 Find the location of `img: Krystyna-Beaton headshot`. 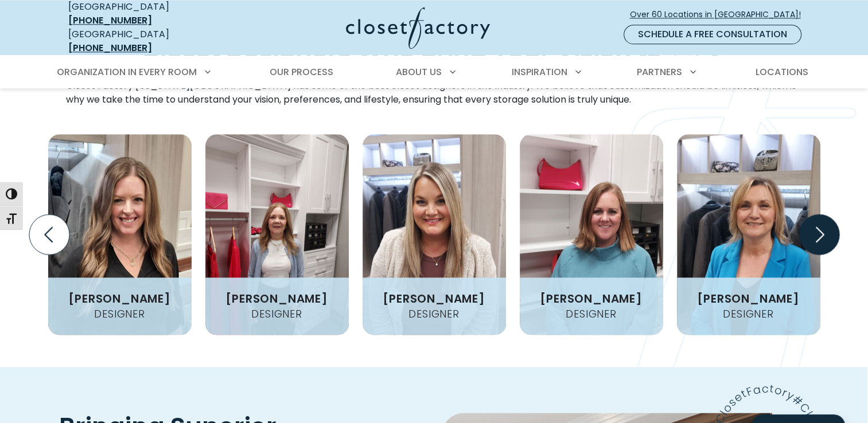

img: Krystyna-Beaton headshot is located at coordinates (749, 235).